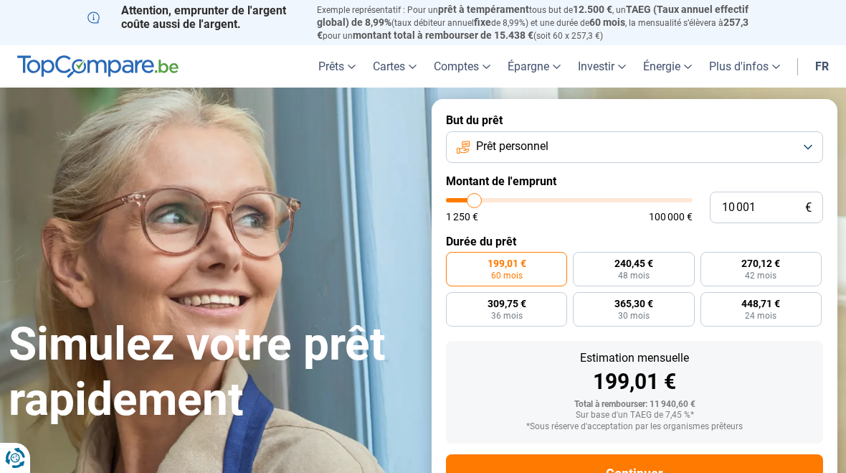 The height and width of the screenshot is (473, 846). I want to click on span: 257,3 €, so click(533, 29).